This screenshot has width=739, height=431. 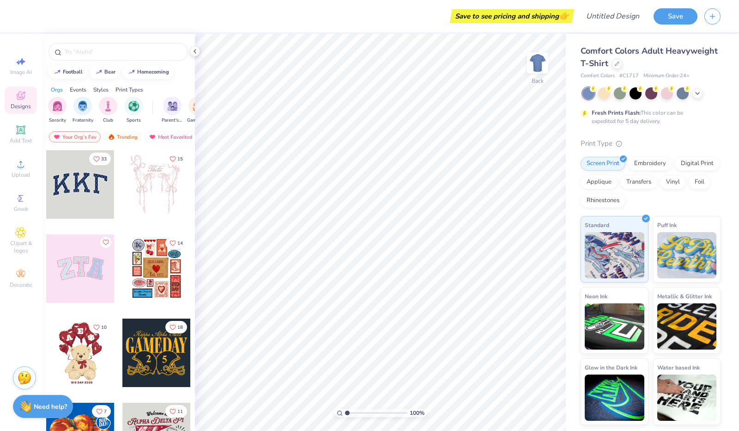 What do you see at coordinates (649, 57) in the screenshot?
I see `span: Comfort Colors Adult Heavyweight T-Shirt` at bounding box center [649, 57].